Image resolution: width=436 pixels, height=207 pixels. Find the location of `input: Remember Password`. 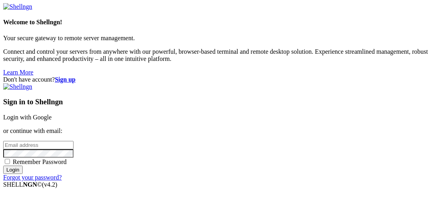

input: Remember Password is located at coordinates (7, 161).